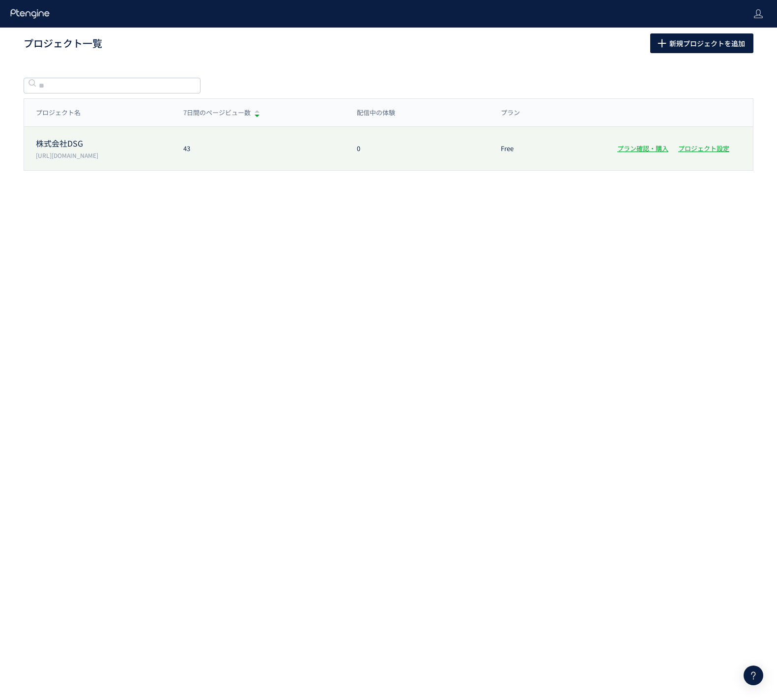 This screenshot has width=777, height=700. I want to click on span: プロジェクト名, so click(58, 113).